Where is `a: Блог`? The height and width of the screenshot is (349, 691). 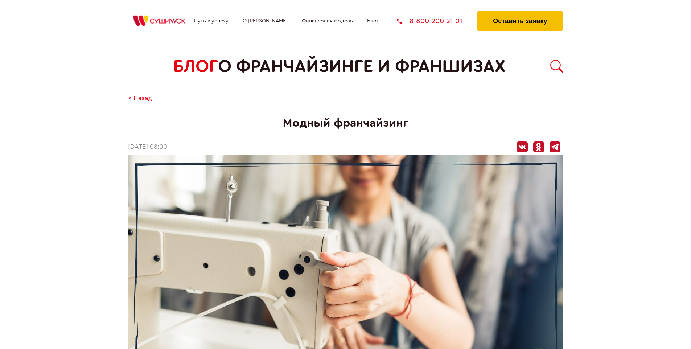
a: Блог is located at coordinates (373, 21).